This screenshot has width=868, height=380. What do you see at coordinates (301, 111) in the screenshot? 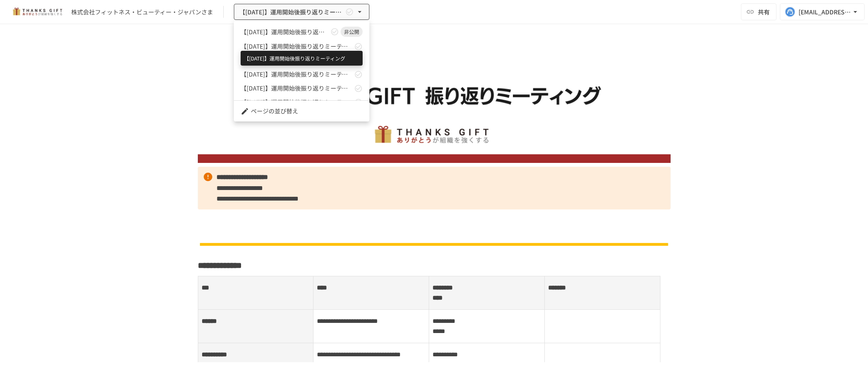
I see `li: ページの並び替え` at bounding box center [301, 111].